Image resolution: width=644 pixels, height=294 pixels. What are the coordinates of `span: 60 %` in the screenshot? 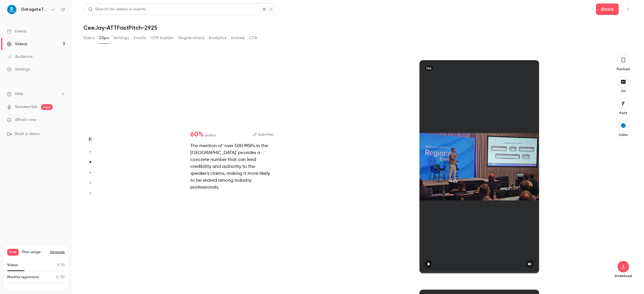 It's located at (197, 135).